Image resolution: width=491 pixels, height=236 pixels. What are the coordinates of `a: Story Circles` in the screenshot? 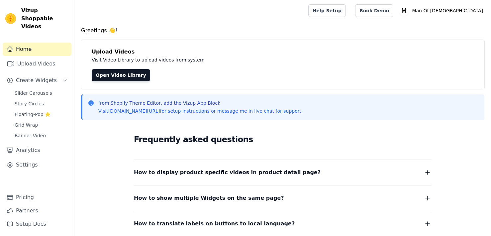 It's located at (41, 104).